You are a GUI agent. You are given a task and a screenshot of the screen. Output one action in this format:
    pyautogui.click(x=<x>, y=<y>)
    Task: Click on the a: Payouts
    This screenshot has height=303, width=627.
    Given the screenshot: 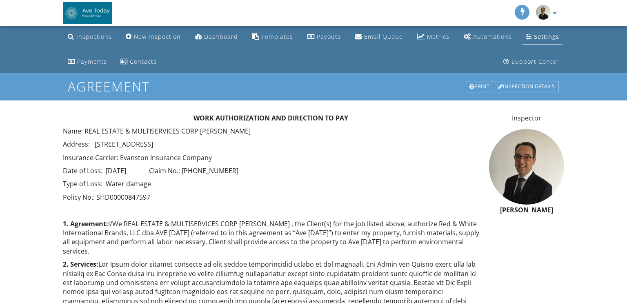 What is the action you would take?
    pyautogui.click(x=324, y=37)
    